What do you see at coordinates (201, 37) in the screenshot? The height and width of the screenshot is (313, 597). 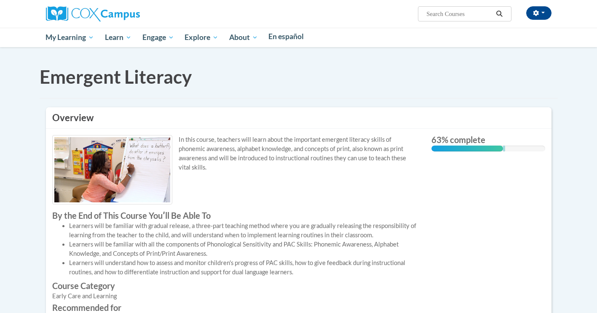 I see `a: Explore` at bounding box center [201, 37].